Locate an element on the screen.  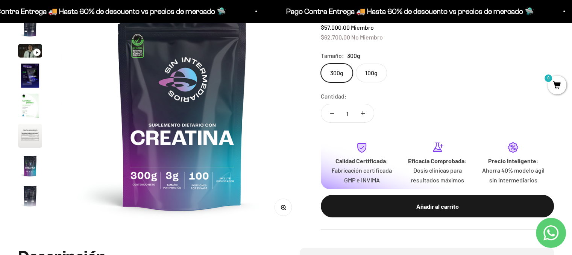
span: $57.000,00 is located at coordinates (335, 27).